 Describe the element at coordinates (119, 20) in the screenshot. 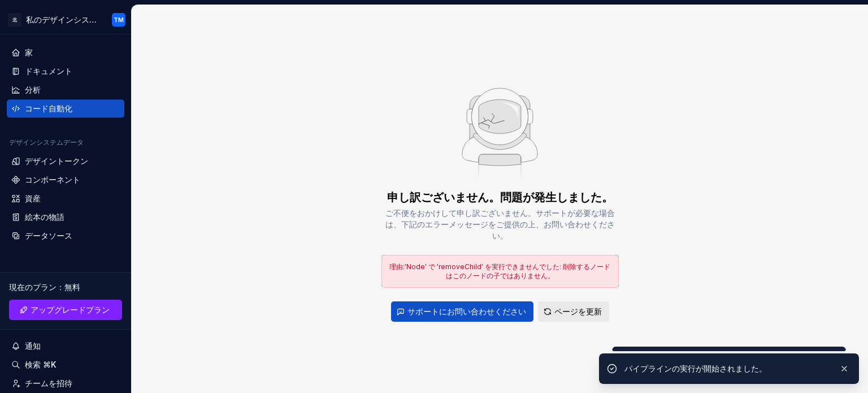

I see `font: TM` at that location.